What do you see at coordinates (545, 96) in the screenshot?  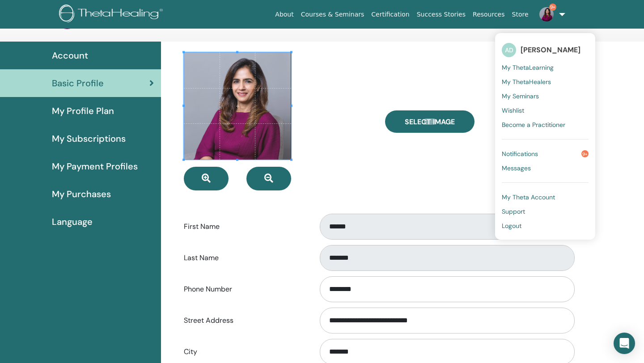 I see `a: My Seminars` at bounding box center [545, 96].